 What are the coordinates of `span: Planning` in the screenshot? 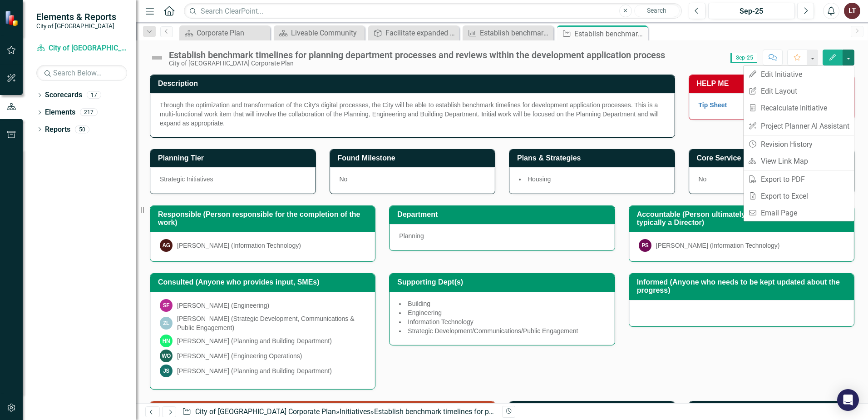 It's located at (411, 236).